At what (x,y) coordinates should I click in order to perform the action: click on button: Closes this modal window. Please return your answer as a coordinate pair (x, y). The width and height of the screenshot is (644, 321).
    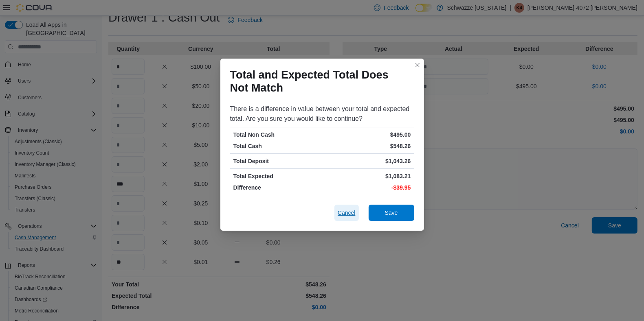
    Looking at the image, I should click on (418, 65).